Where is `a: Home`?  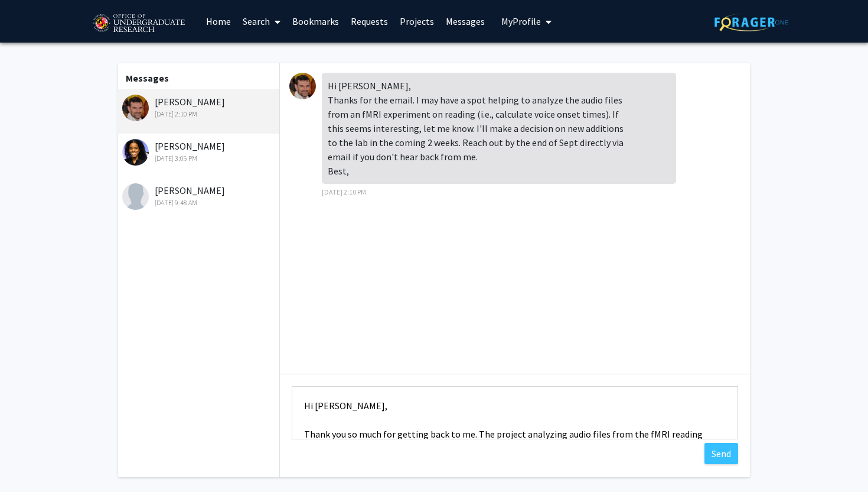 a: Home is located at coordinates (219, 21).